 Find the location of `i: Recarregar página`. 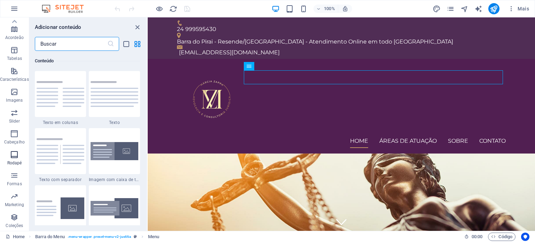

i: Recarregar página is located at coordinates (173, 9).